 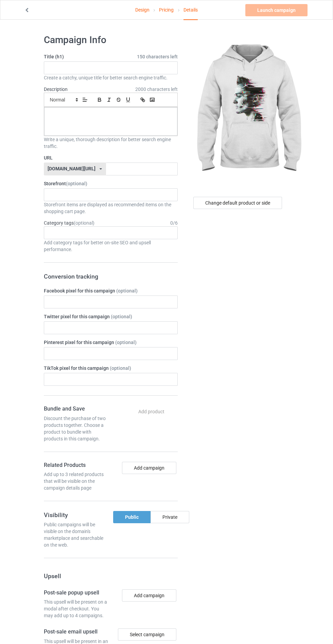 I want to click on span: 2000 characters left, so click(x=156, y=89).